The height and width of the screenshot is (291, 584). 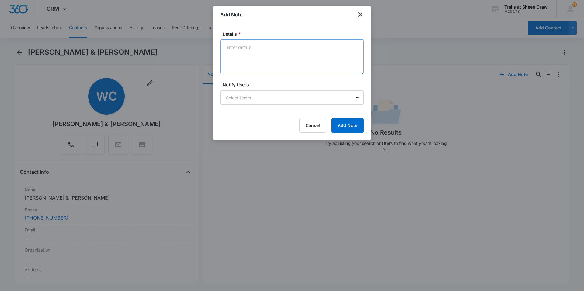 What do you see at coordinates (360, 15) in the screenshot?
I see `button: close` at bounding box center [360, 15].